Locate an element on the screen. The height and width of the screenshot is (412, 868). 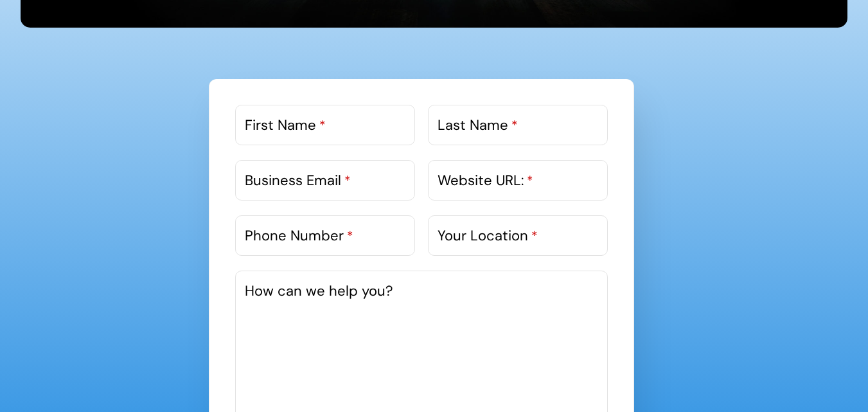
label: Business Email is located at coordinates (298, 180).